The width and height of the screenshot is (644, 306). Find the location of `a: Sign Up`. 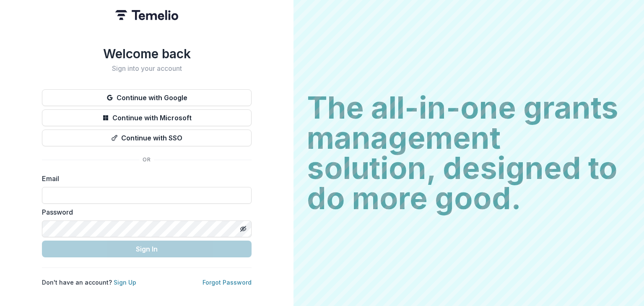

a: Sign Up is located at coordinates (125, 282).